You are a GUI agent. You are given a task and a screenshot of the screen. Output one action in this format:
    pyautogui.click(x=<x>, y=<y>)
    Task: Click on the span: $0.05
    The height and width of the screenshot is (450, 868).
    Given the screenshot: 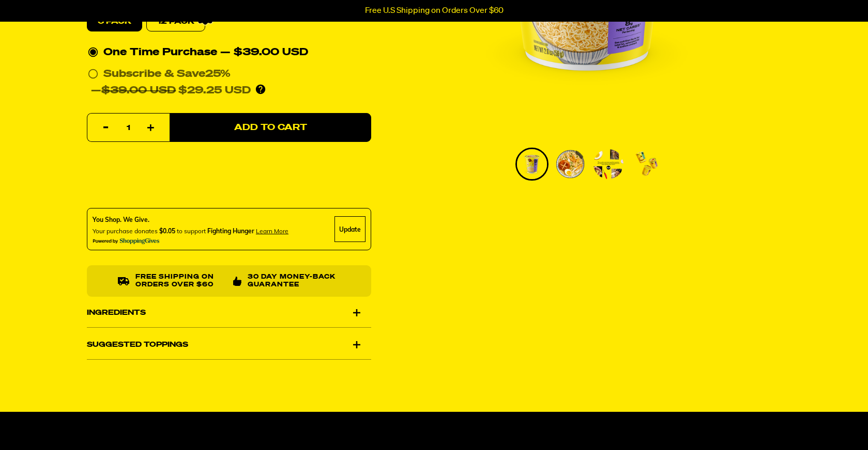 What is the action you would take?
    pyautogui.click(x=167, y=232)
    